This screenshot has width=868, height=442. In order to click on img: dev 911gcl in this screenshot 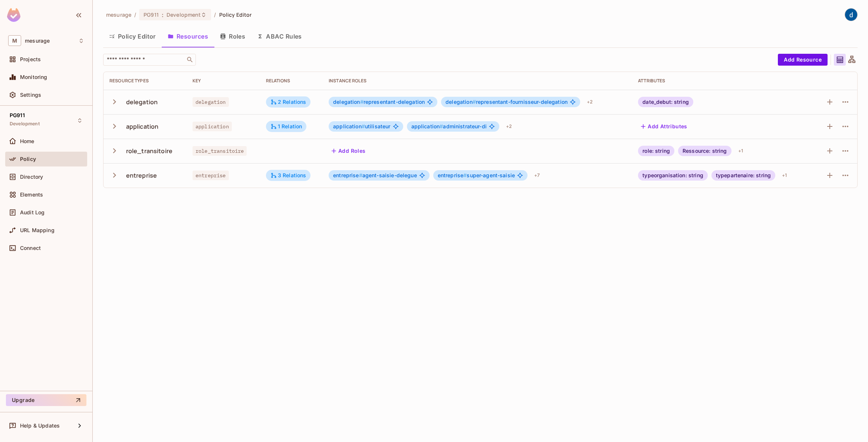, I will do `click(851, 14)`.